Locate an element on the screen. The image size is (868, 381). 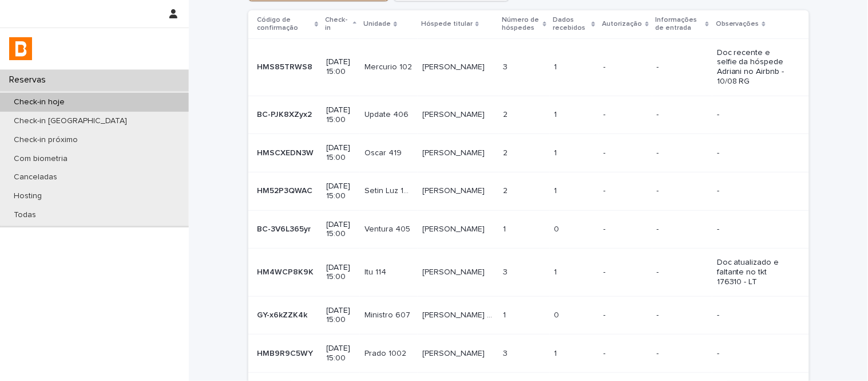
p: Todas is located at coordinates (24, 215).